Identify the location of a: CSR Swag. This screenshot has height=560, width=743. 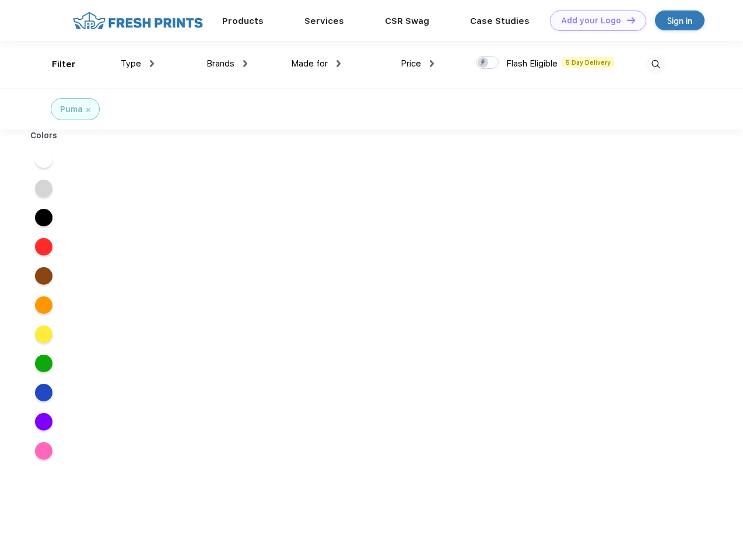
(407, 21).